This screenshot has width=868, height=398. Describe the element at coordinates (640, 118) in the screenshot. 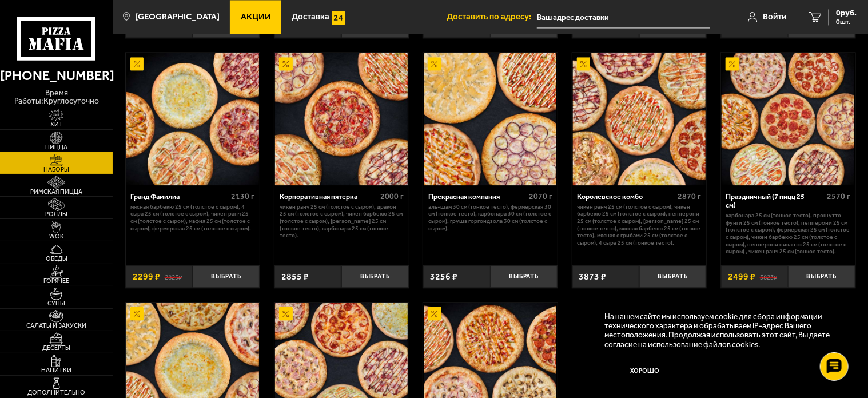

I see `img: Королевское комбо` at that location.